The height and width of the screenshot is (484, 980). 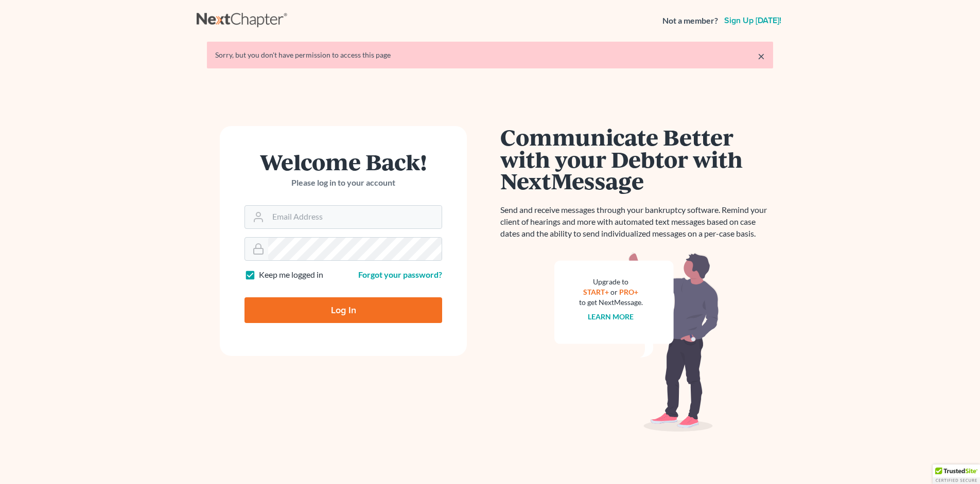 What do you see at coordinates (343, 310) in the screenshot?
I see `input: Log In` at bounding box center [343, 310].